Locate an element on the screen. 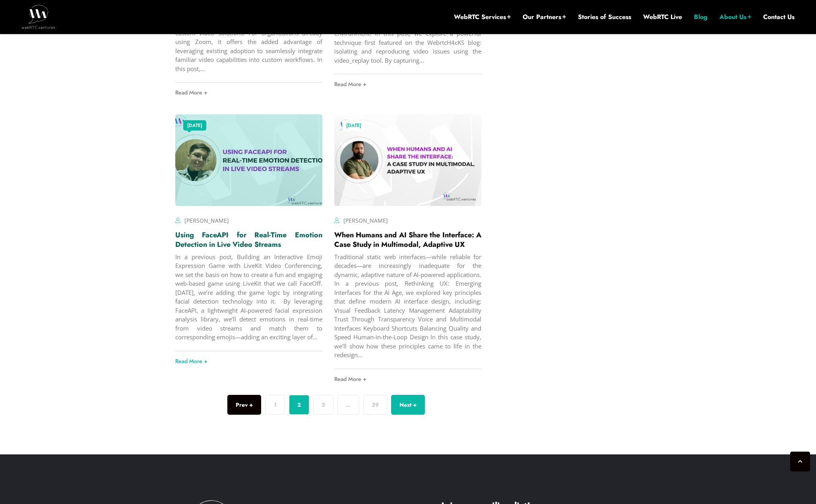 This screenshot has height=504, width=816. a: Contact Us is located at coordinates (778, 17).